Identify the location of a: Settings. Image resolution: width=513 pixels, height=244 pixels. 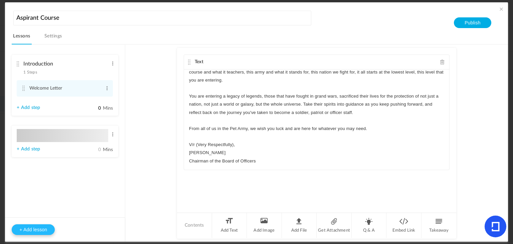
(53, 38).